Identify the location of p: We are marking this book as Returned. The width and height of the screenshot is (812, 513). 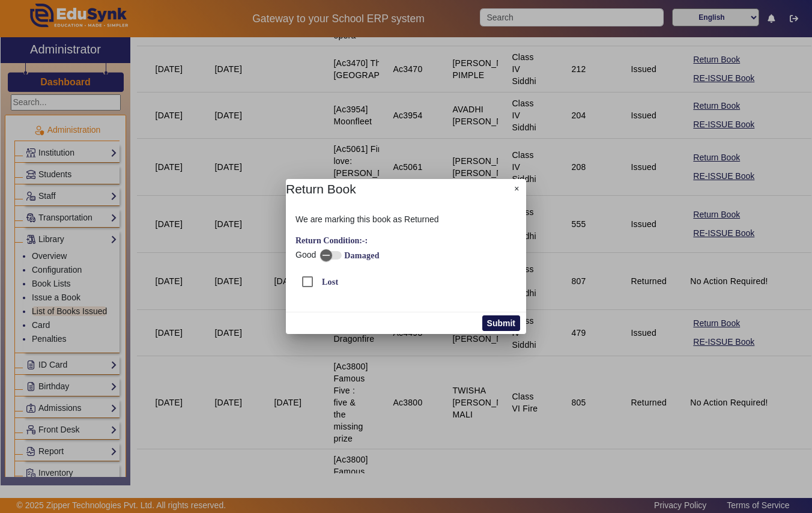
(406, 219).